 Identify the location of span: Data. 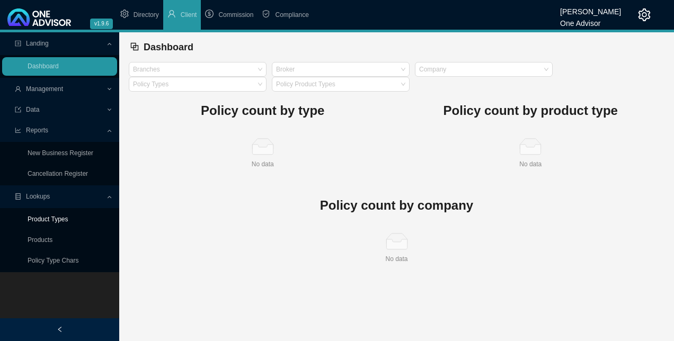
(32, 110).